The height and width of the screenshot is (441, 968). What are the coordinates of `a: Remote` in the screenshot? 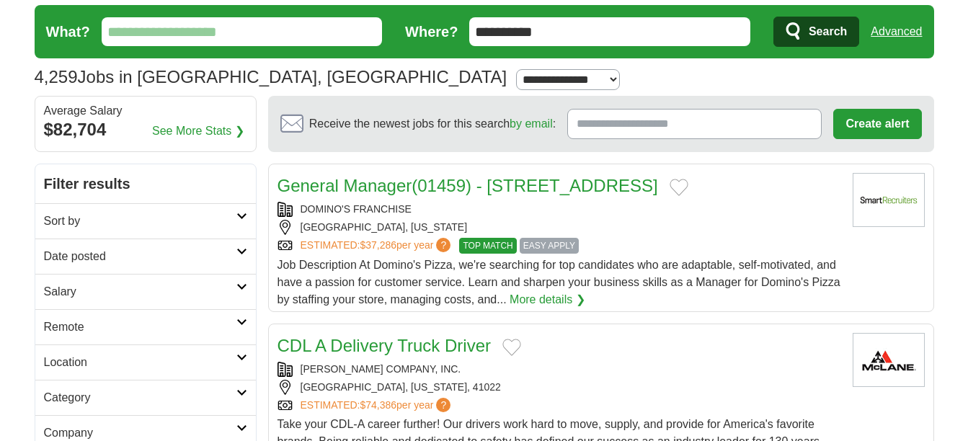 It's located at (146, 326).